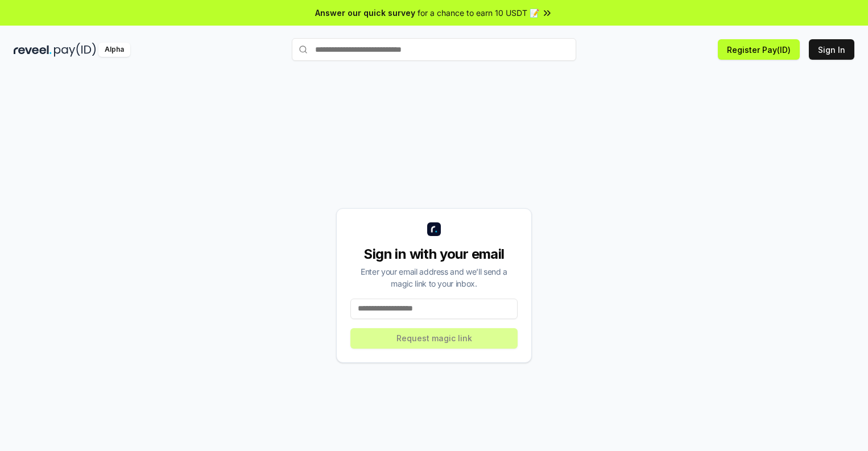 Image resolution: width=868 pixels, height=451 pixels. Describe the element at coordinates (33, 50) in the screenshot. I see `img: reveel_dark` at that location.